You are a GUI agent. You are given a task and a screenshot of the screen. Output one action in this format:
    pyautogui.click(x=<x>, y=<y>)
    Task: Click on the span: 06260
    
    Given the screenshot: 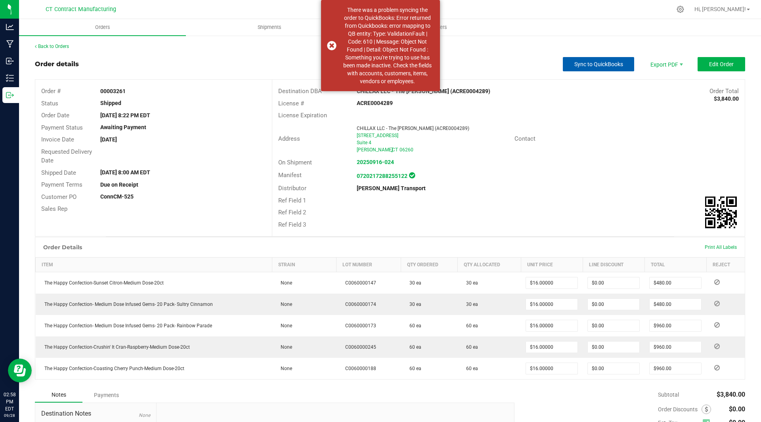 What is the action you would take?
    pyautogui.click(x=406, y=150)
    